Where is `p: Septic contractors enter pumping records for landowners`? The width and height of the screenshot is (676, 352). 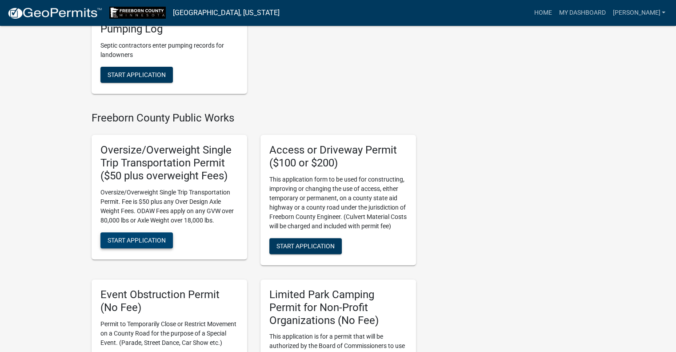 p: Septic contractors enter pumping records for landowners is located at coordinates (169, 50).